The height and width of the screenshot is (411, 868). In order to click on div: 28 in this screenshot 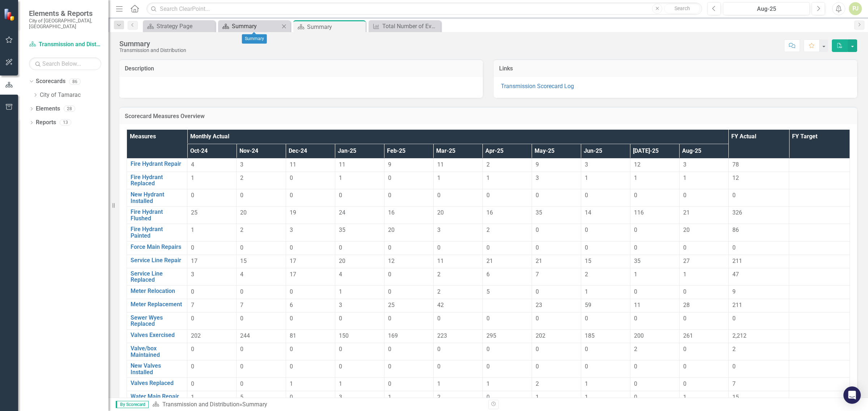, I will do `click(69, 108)`.